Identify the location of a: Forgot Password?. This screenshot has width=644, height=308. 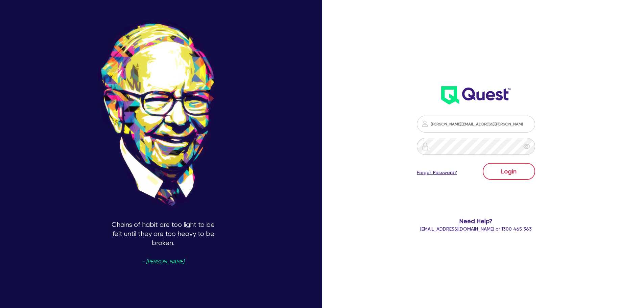
(437, 172).